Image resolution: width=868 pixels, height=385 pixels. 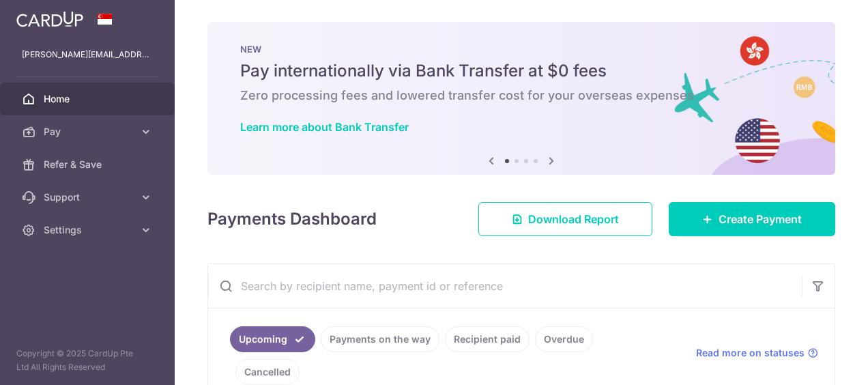 What do you see at coordinates (267, 372) in the screenshot?
I see `a: Cancelled` at bounding box center [267, 372].